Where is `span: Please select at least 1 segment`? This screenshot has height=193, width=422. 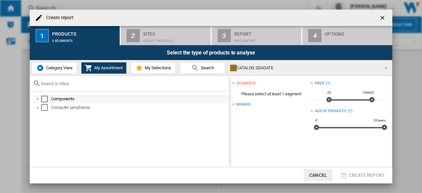 span: Please select at least 1 segment is located at coordinates (271, 94).